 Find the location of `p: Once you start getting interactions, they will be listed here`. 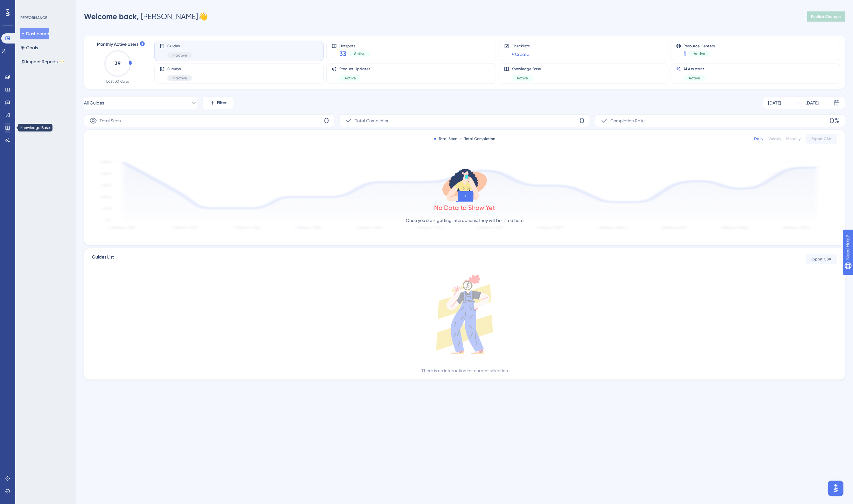

p: Once you start getting interactions, they will be listed here is located at coordinates (465, 221).